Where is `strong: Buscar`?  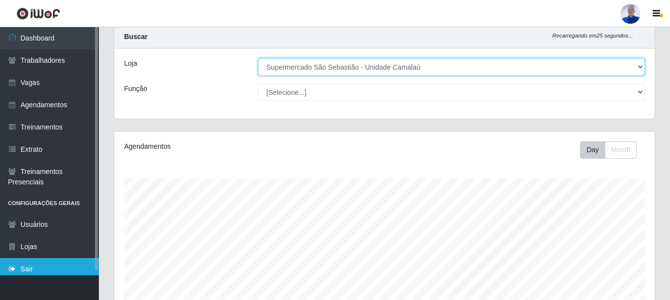
strong: Buscar is located at coordinates (135, 37).